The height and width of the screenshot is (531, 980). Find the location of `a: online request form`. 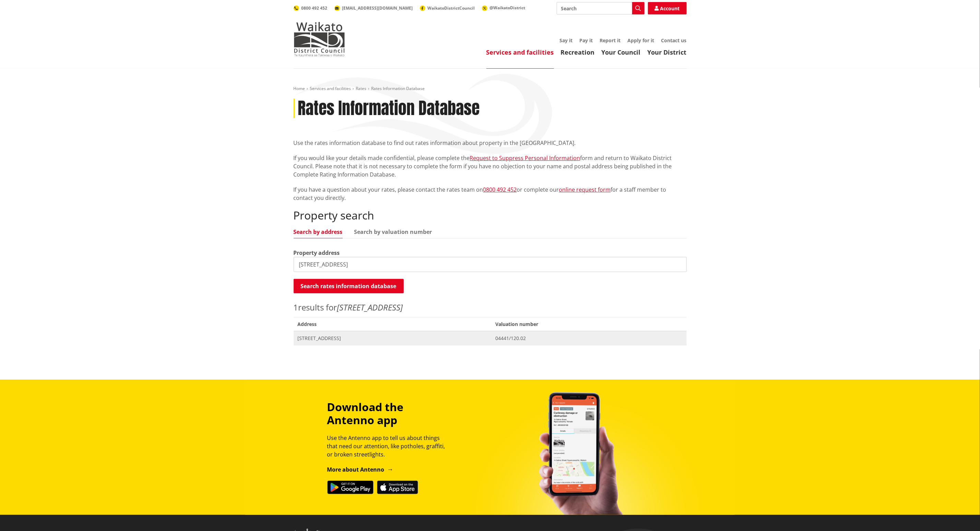

a: online request form is located at coordinates (585, 190).